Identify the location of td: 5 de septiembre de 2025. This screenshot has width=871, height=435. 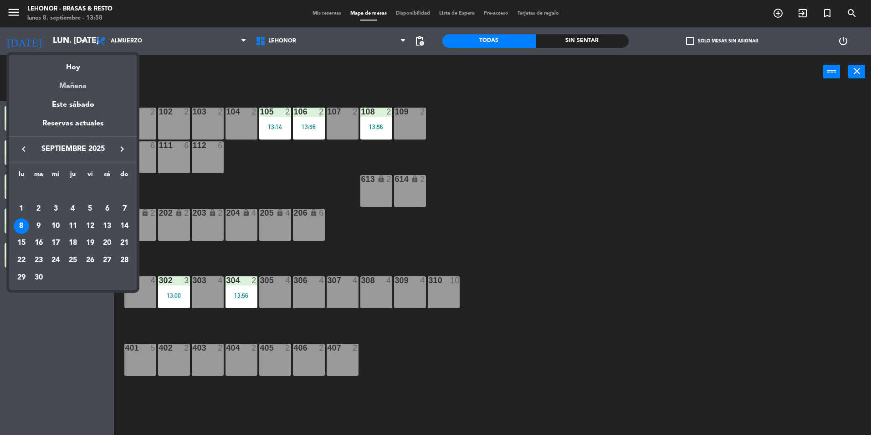
(90, 209).